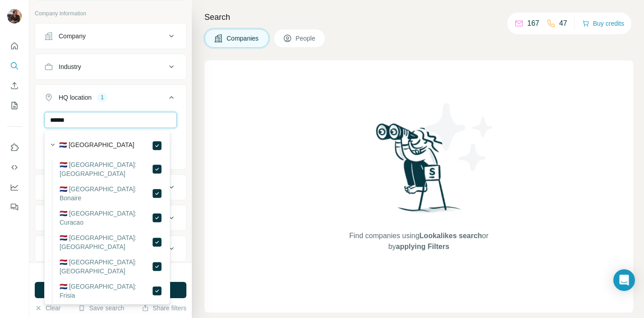 The height and width of the screenshot is (318, 644). Describe the element at coordinates (423, 246) in the screenshot. I see `span: applying Filters` at that location.